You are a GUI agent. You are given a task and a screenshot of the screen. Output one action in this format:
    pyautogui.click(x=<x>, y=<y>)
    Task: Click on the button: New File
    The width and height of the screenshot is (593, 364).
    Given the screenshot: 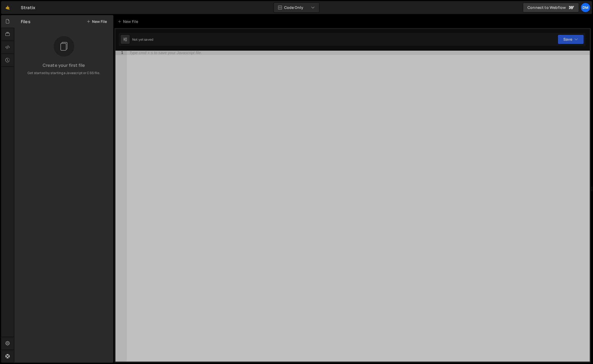 What is the action you would take?
    pyautogui.click(x=97, y=21)
    